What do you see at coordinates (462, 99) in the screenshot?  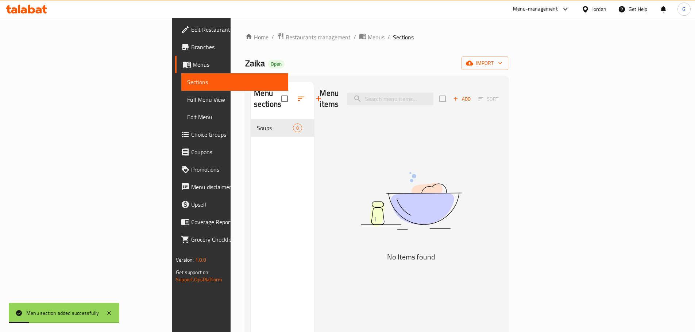 I see `button: Add` at bounding box center [462, 99].